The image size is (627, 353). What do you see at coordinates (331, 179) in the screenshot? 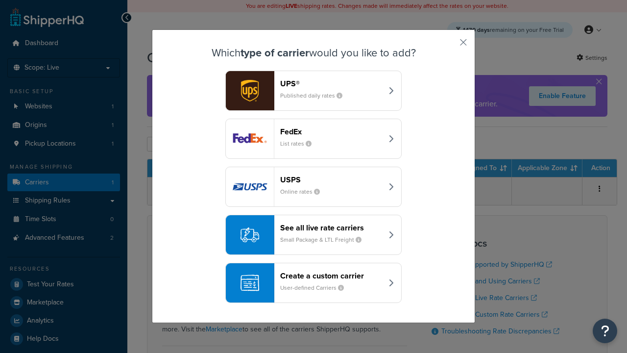
I see `header: USPS` at bounding box center [331, 179].